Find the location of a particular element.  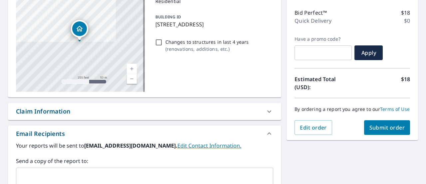

a: Current Level 17, Zoom In is located at coordinates (132, 69).